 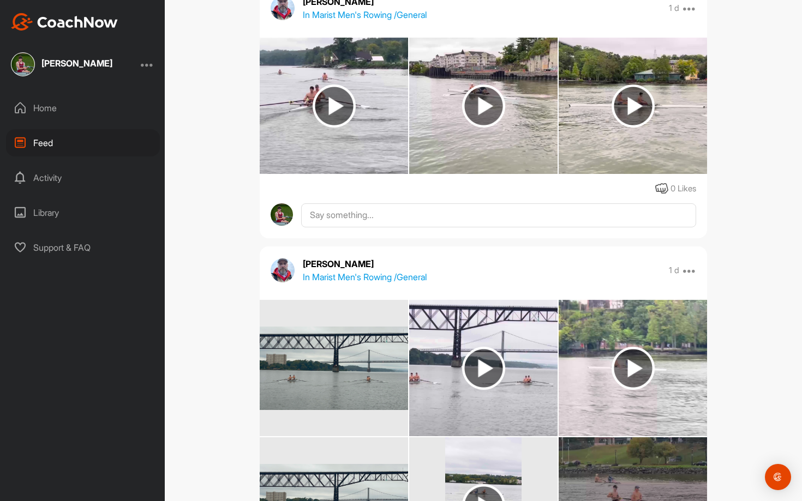 I want to click on div: Activity, so click(x=83, y=178).